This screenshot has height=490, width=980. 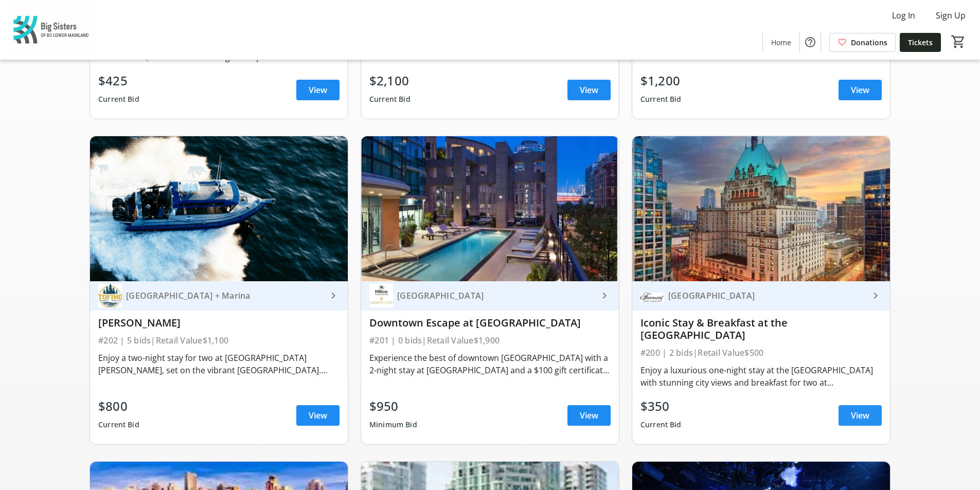 I want to click on div: $950, so click(x=393, y=407).